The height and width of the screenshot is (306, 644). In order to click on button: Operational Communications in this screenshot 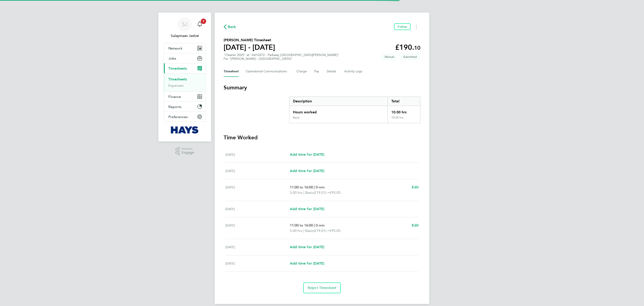, I will do `click(268, 71)`.